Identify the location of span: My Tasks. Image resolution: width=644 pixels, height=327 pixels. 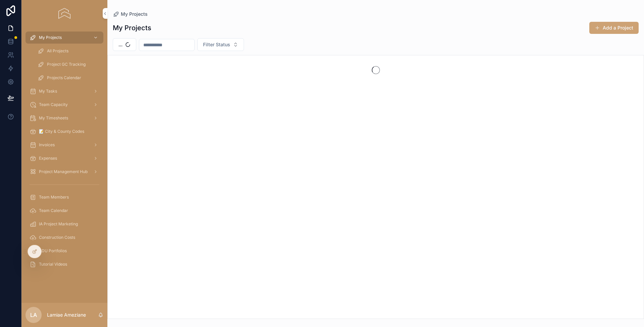
(48, 91).